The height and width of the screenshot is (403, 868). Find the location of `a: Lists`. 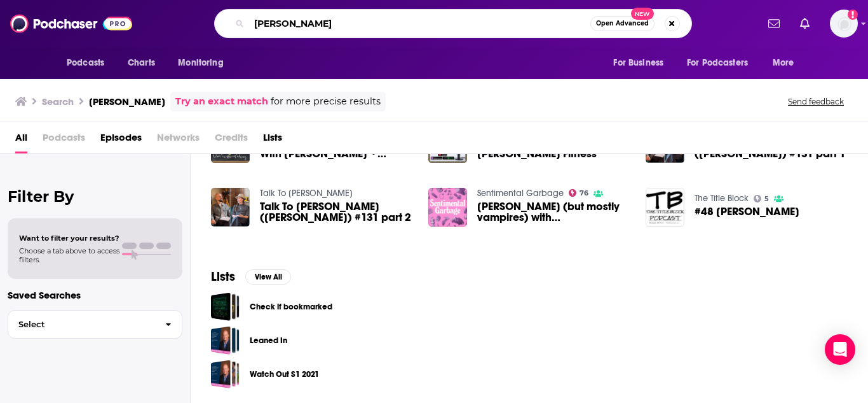

a: Lists is located at coordinates (273, 140).